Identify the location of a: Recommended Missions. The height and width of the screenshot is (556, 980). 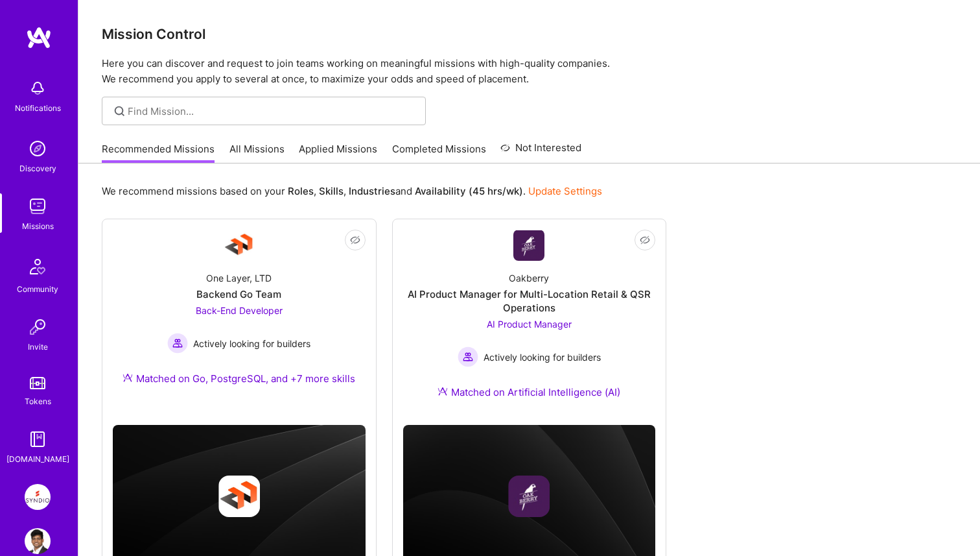
(158, 153).